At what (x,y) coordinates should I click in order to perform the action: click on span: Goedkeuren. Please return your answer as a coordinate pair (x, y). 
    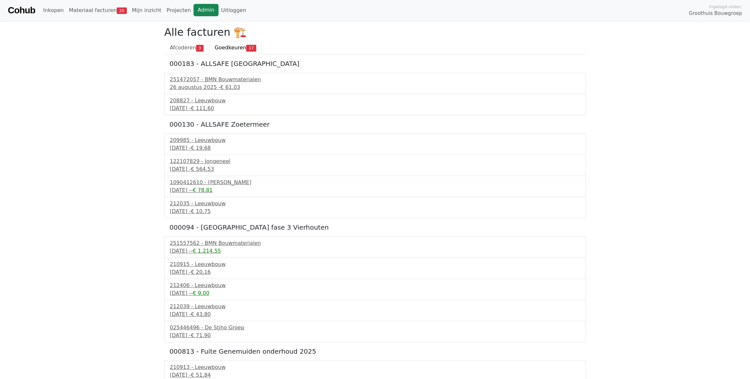
    Looking at the image, I should click on (230, 47).